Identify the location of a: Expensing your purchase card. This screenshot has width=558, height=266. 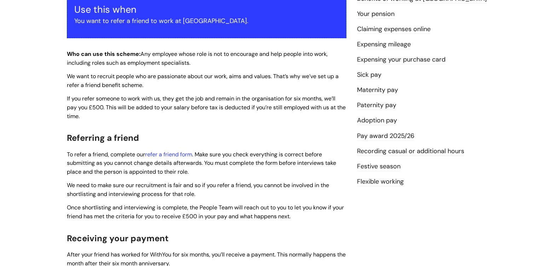
(401, 60).